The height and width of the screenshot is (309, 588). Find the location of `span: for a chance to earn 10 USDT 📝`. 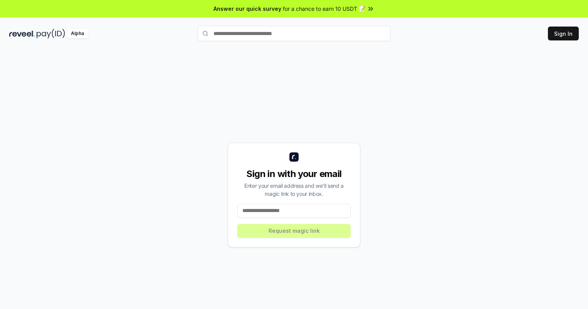

span: for a chance to earn 10 USDT 📝 is located at coordinates (324, 8).